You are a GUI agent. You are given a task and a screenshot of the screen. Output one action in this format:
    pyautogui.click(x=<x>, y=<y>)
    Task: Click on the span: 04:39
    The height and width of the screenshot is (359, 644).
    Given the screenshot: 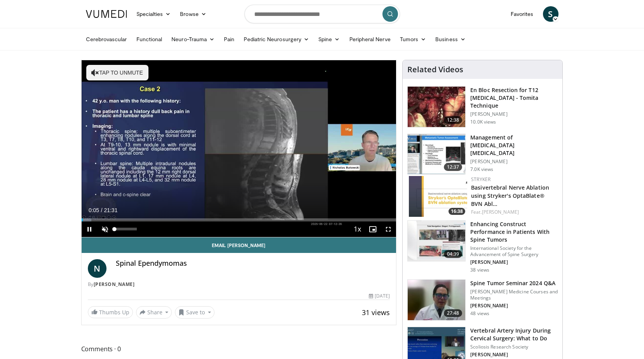 What is the action you would take?
    pyautogui.click(x=453, y=254)
    